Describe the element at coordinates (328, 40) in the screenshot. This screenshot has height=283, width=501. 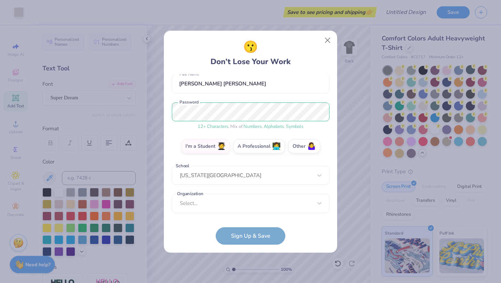
I see `button: Close` at that location.